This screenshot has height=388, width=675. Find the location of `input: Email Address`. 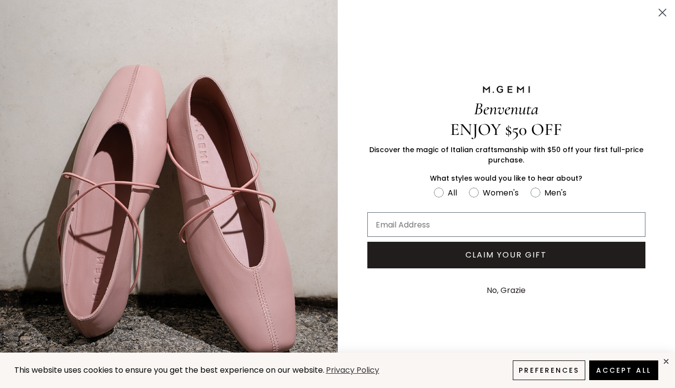

input: Email Address is located at coordinates (506, 225).